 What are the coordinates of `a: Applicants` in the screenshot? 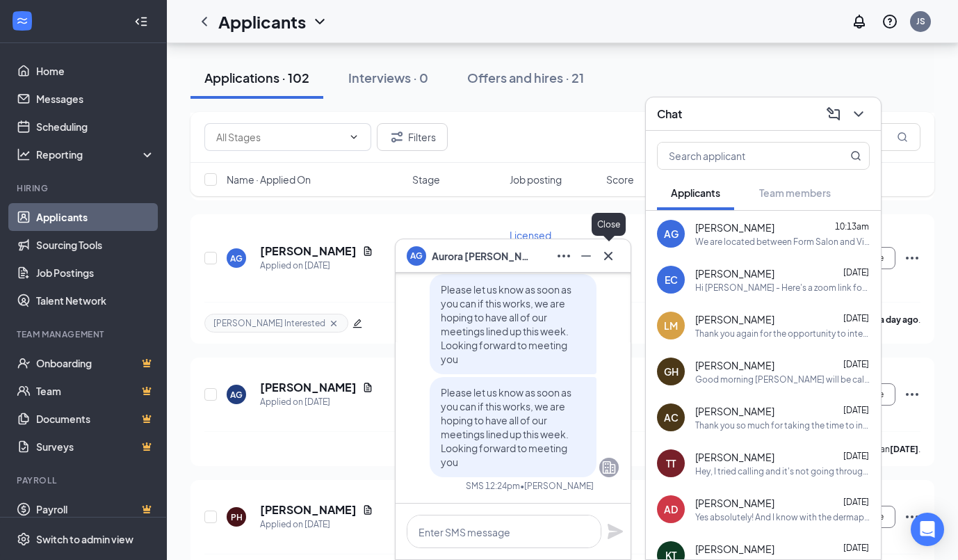 It's located at (95, 217).